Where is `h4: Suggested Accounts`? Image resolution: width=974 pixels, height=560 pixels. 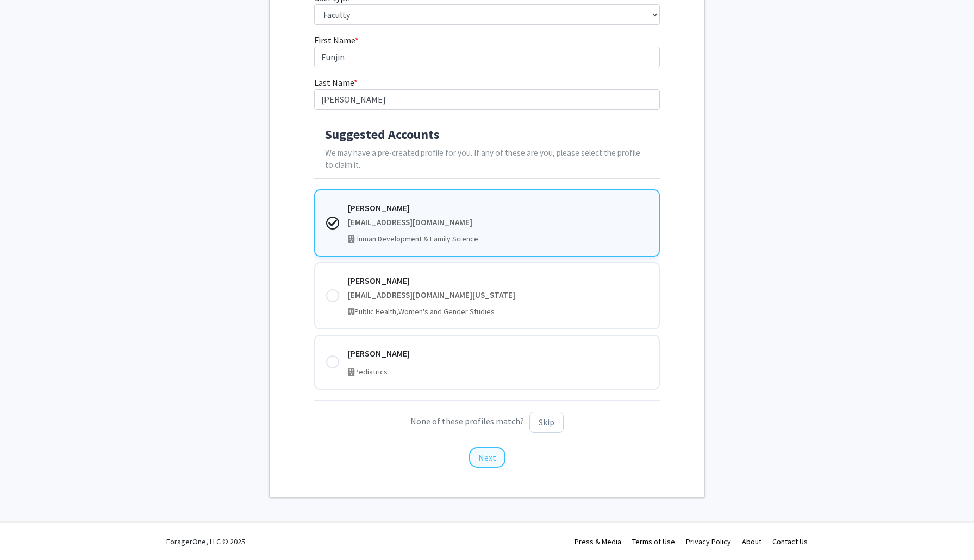
h4: Suggested Accounts is located at coordinates (487, 135).